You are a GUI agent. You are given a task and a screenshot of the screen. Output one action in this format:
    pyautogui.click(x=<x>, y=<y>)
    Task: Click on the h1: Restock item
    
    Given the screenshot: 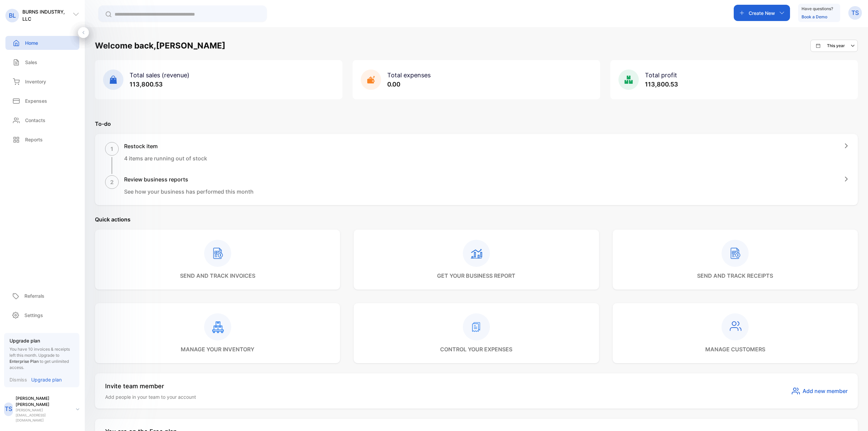 What is the action you would take?
    pyautogui.click(x=165, y=146)
    